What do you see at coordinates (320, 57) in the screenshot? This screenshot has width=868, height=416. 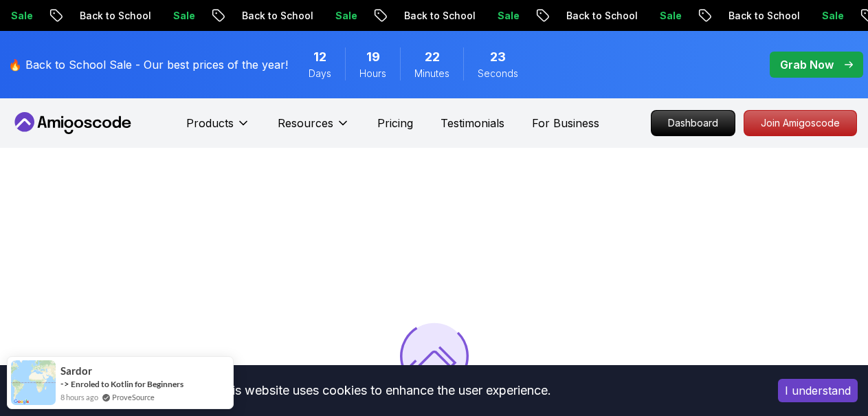 I see `span: 12 Days` at bounding box center [320, 57].